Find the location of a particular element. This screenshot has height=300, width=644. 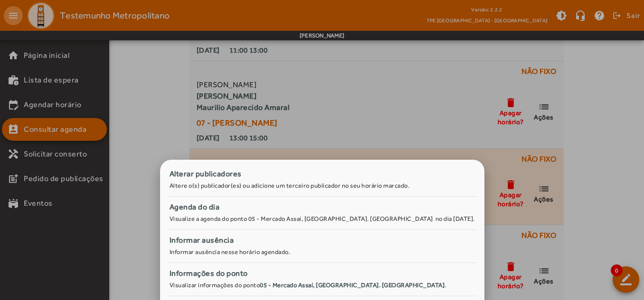

small: Visualizar informações do ponto . is located at coordinates (308, 285).